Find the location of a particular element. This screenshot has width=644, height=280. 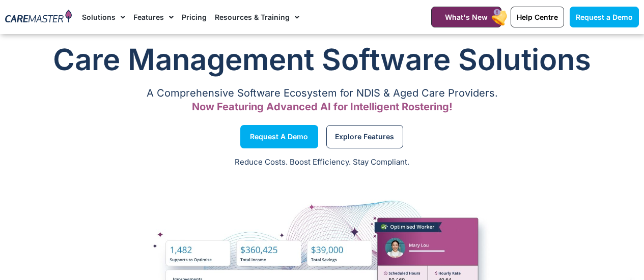

img: CareMaster Logo is located at coordinates (38, 17).